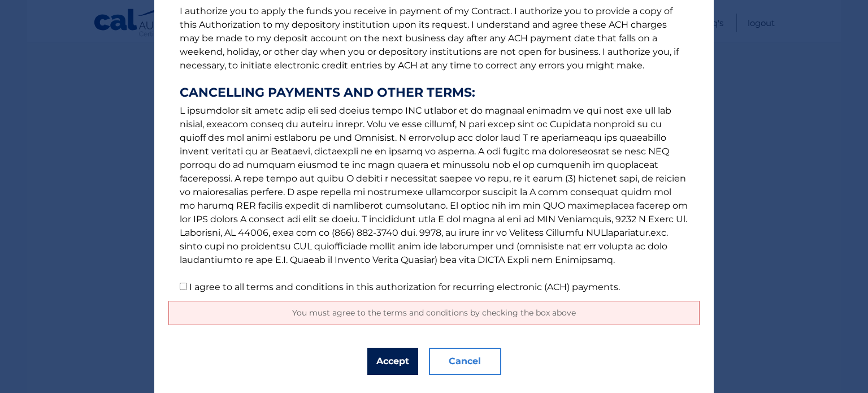 This screenshot has height=393, width=868. What do you see at coordinates (434, 313) in the screenshot?
I see `span: You must agree to the terms and conditions by checking the box above` at bounding box center [434, 313].